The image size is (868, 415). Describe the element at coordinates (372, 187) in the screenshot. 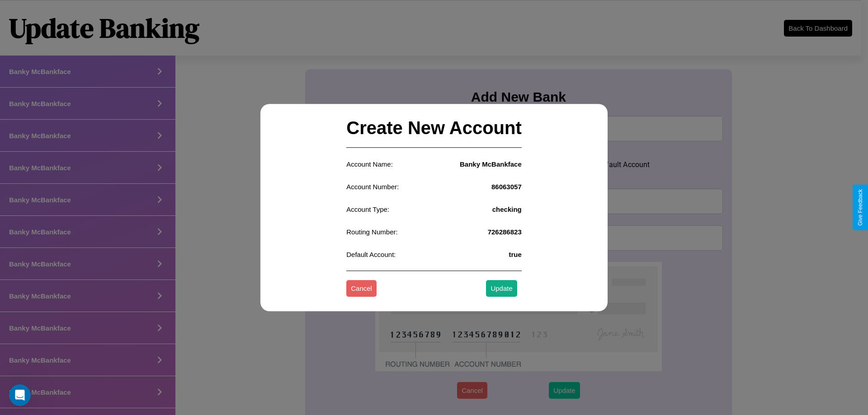

I see `p: Account Number:` at that location.